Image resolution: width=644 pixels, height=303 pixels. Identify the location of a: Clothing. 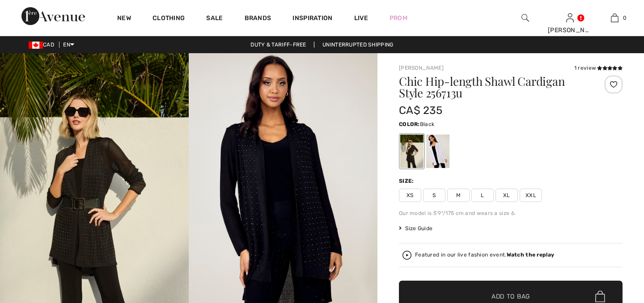
(169, 19).